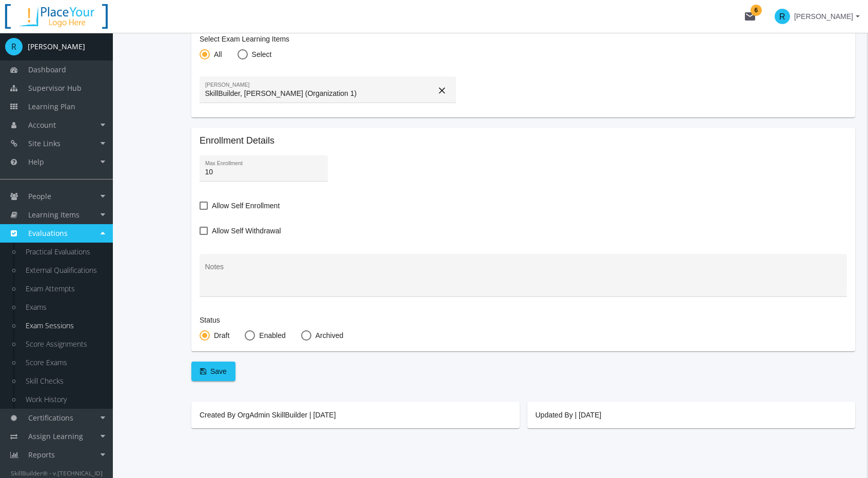  What do you see at coordinates (56, 436) in the screenshot?
I see `span: Assign Learning` at bounding box center [56, 436].